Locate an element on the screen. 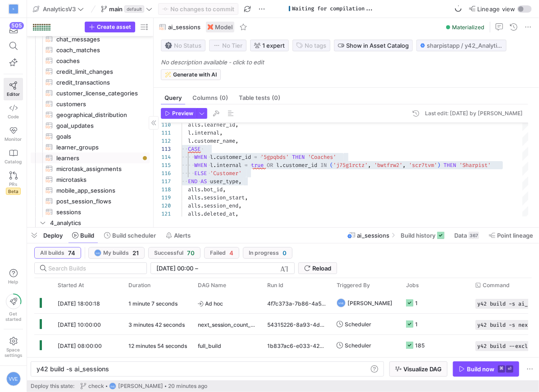 The image size is (539, 392). span: goal_updates​​​​​​​​​​ is located at coordinates (98, 126).